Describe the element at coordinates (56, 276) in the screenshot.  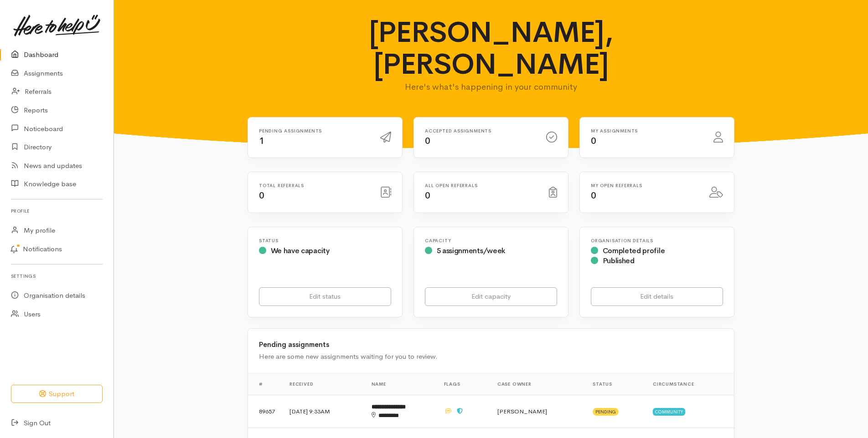
I see `h6: Settings` at that location.